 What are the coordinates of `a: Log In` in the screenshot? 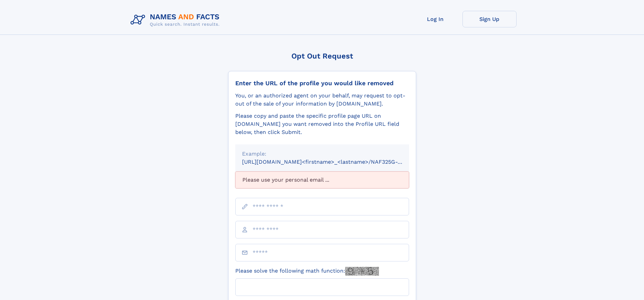 It's located at (435, 19).